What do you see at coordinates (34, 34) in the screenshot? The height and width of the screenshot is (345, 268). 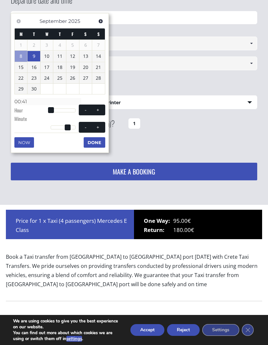 I see `span: Tuesday` at bounding box center [34, 34].